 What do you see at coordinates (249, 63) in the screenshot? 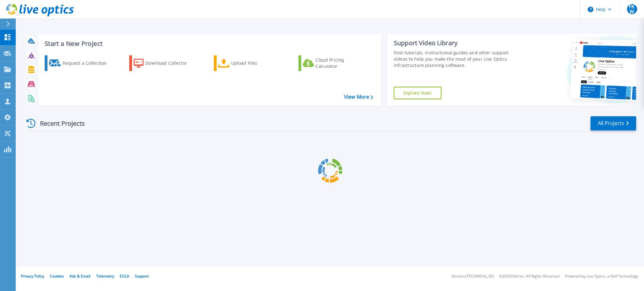
I see `a: Upload Files` at bounding box center [249, 63].